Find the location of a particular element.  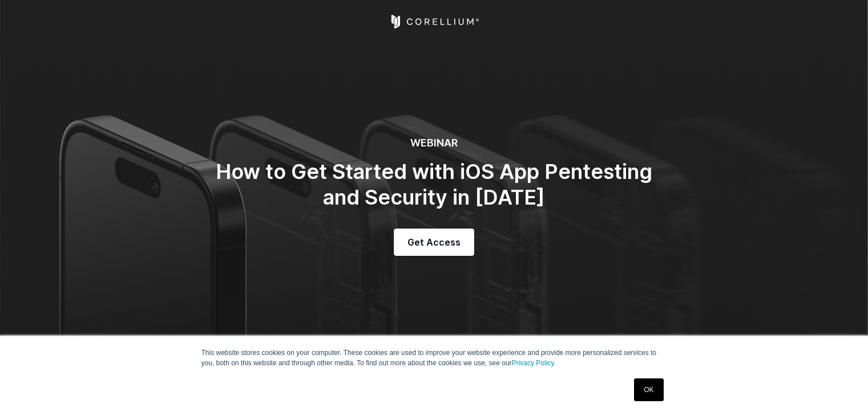

a: Corellium Home is located at coordinates (434, 22).